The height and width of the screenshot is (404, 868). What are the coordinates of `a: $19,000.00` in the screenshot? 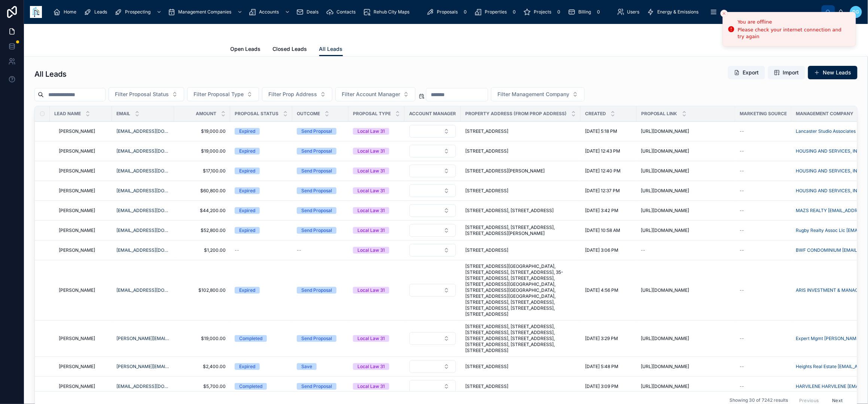 It's located at (202, 131).